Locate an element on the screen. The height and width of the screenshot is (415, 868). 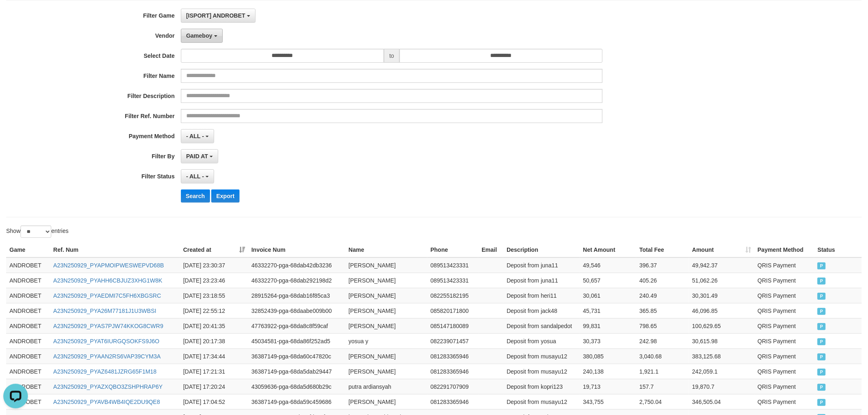
th: Game is located at coordinates (28, 250).